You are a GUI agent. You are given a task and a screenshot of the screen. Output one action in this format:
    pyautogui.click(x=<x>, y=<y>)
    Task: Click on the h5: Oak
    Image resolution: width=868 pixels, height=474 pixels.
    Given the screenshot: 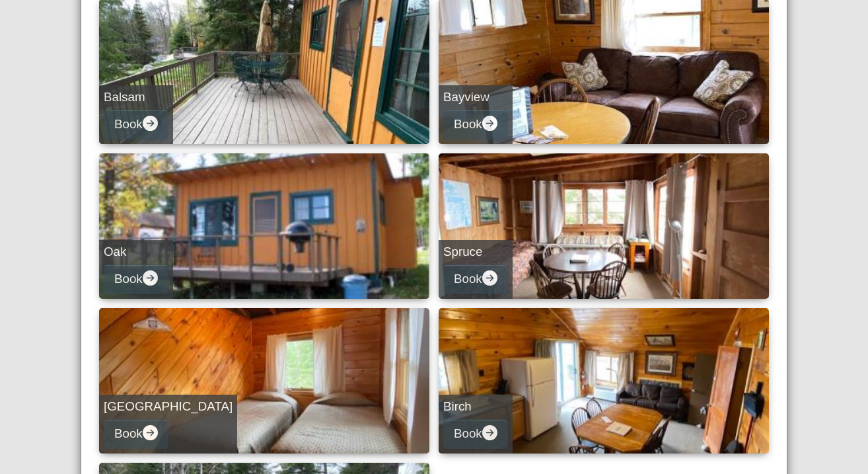 What is the action you would take?
    pyautogui.click(x=136, y=252)
    